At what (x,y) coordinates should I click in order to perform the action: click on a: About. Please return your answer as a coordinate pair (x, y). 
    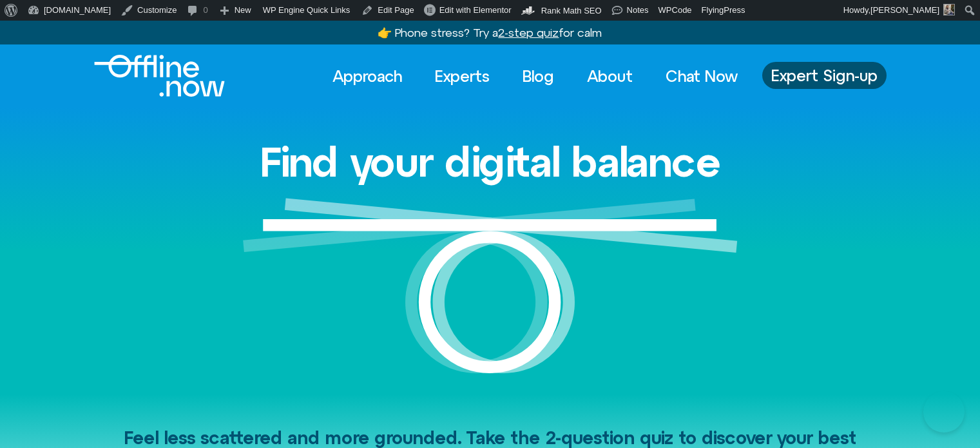
    Looking at the image, I should click on (609, 76).